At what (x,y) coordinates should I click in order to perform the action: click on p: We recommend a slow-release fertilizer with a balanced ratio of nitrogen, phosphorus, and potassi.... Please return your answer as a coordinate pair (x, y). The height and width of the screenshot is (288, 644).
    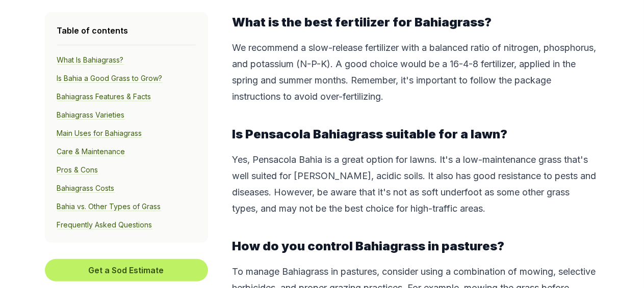
    Looking at the image, I should click on (415, 72).